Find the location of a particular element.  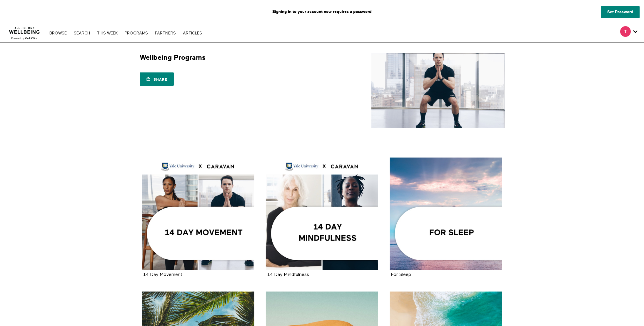

a: Set Password is located at coordinates (620, 12).